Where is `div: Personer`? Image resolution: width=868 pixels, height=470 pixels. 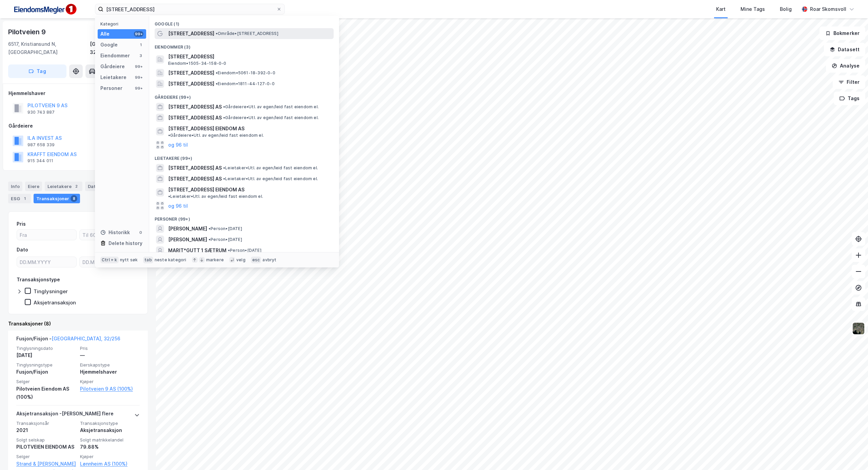 div: Personer is located at coordinates (111, 88).